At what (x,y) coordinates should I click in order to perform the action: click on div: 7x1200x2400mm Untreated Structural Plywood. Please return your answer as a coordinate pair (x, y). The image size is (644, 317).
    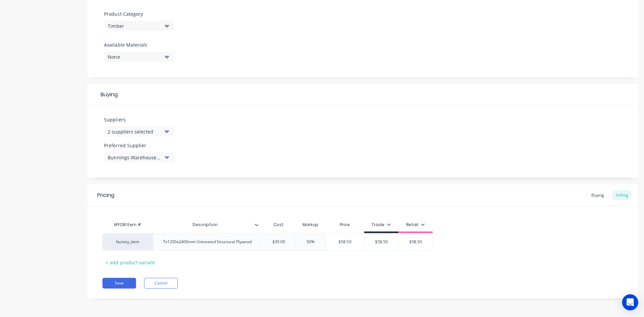
    Looking at the image, I should click on (207, 242).